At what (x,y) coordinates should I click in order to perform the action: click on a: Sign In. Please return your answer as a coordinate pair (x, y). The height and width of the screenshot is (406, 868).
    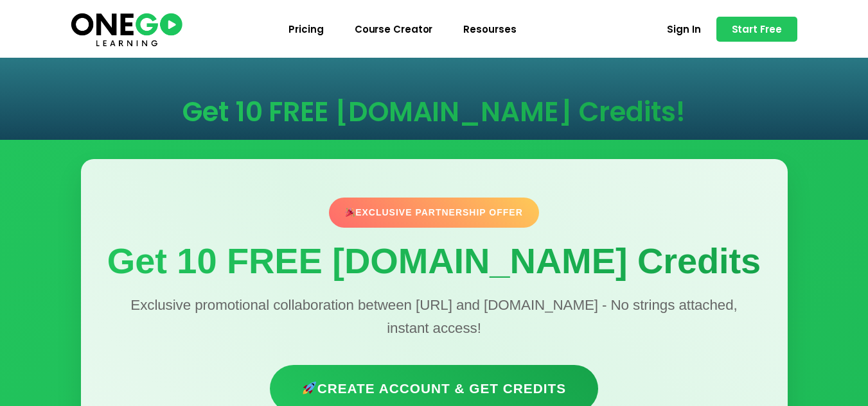
    Looking at the image, I should click on (683, 29).